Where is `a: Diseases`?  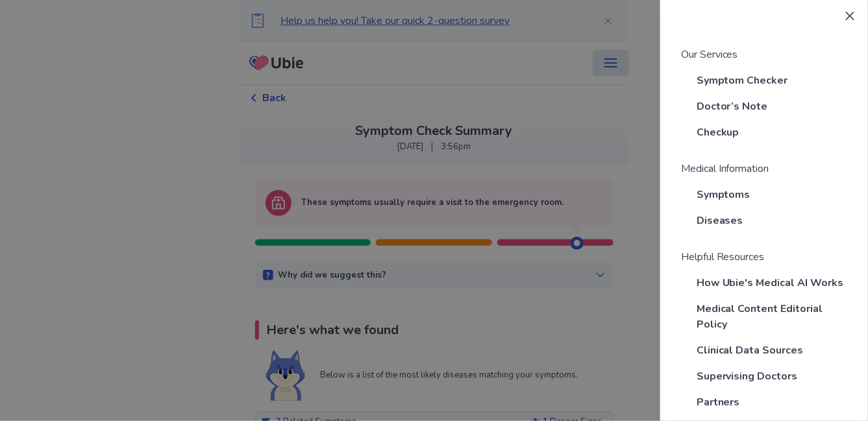
a: Diseases is located at coordinates (720, 221).